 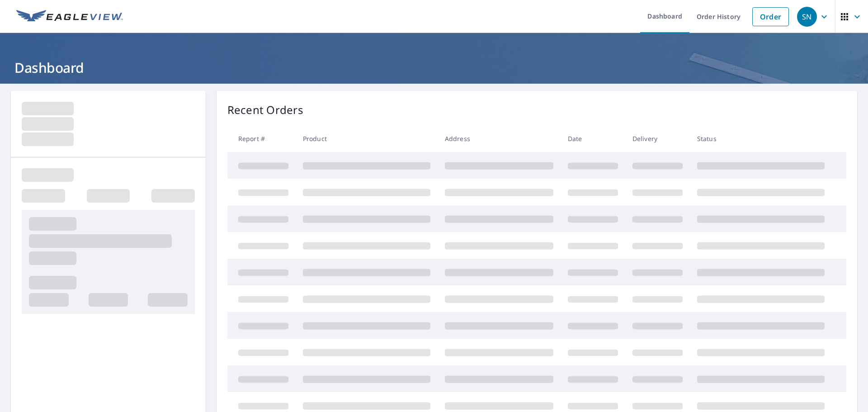 What do you see at coordinates (771, 17) in the screenshot?
I see `a: Order` at bounding box center [771, 17].